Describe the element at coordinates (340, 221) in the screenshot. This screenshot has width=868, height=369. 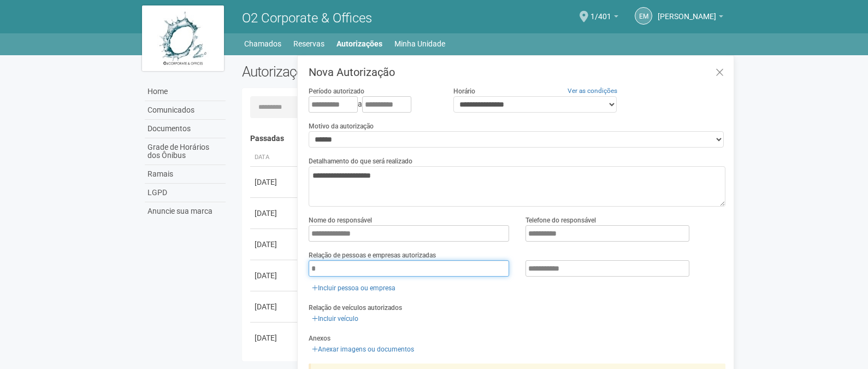
I see `label: Nome do responsável` at that location.